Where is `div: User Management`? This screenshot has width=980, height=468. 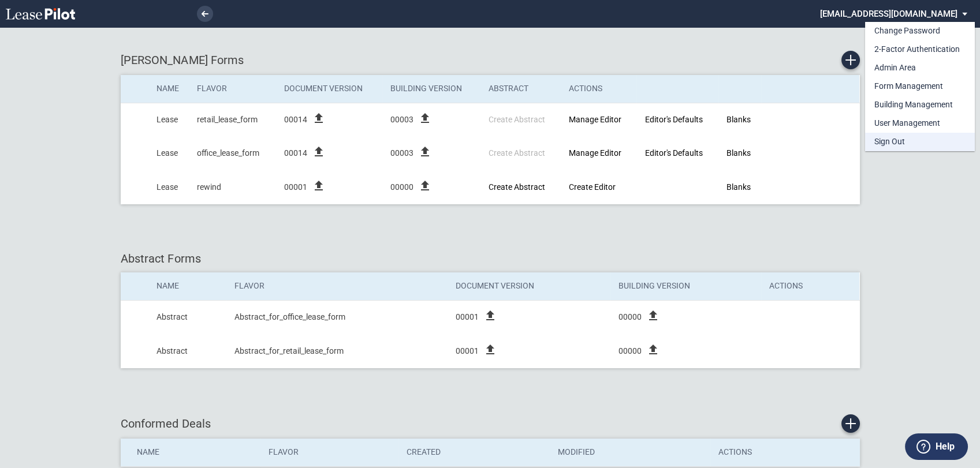
div: User Management is located at coordinates (907, 124).